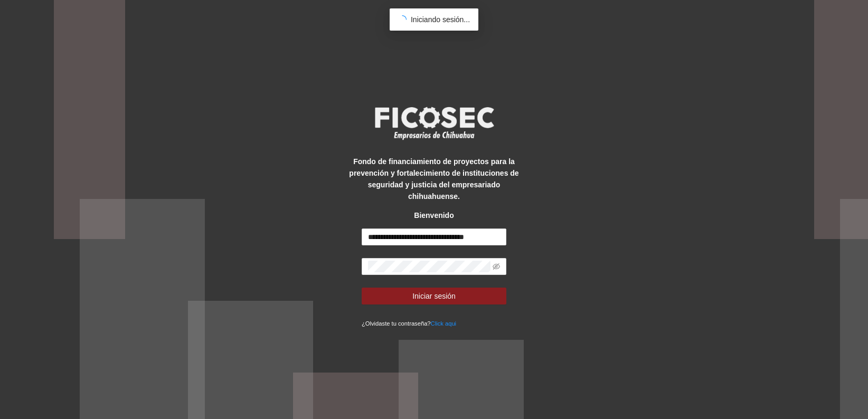  What do you see at coordinates (433, 215) in the screenshot?
I see `strong: Bienvenido` at bounding box center [433, 215].